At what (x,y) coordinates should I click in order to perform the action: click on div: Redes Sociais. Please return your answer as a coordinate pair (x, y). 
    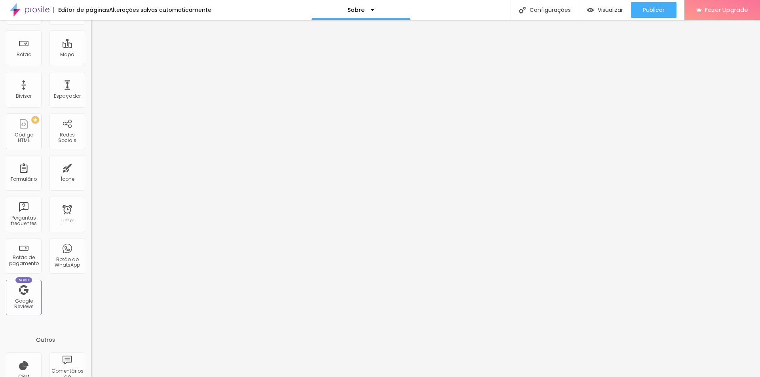
    Looking at the image, I should click on (67, 138).